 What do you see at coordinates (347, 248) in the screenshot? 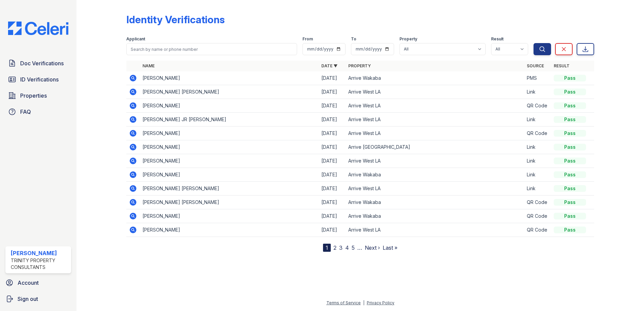
I see `a: 4` at bounding box center [347, 248].